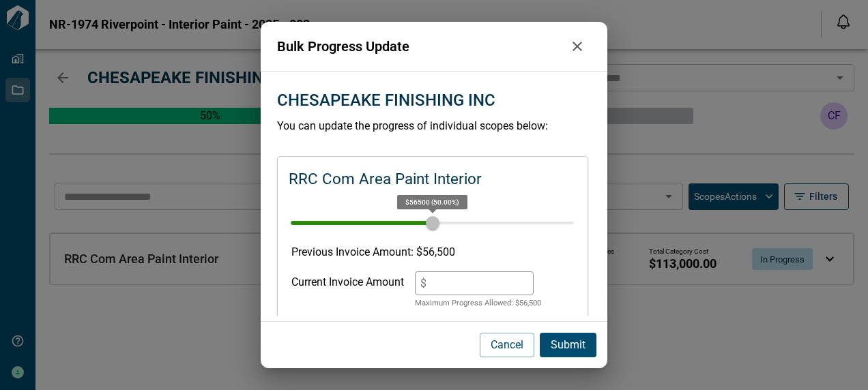 This screenshot has width=868, height=390. What do you see at coordinates (385, 179) in the screenshot?
I see `p: RRC Com Area Paint Interior` at bounding box center [385, 179].